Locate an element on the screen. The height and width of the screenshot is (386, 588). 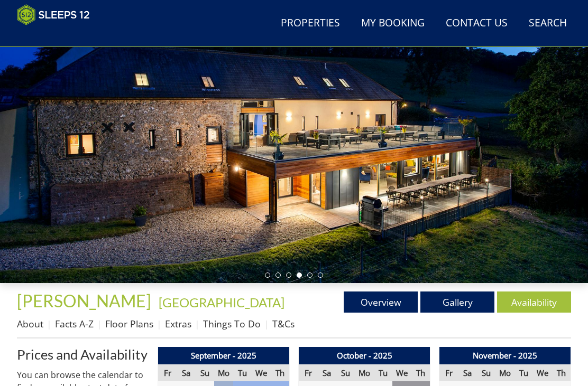
a: Facts A-Z is located at coordinates (74, 324).